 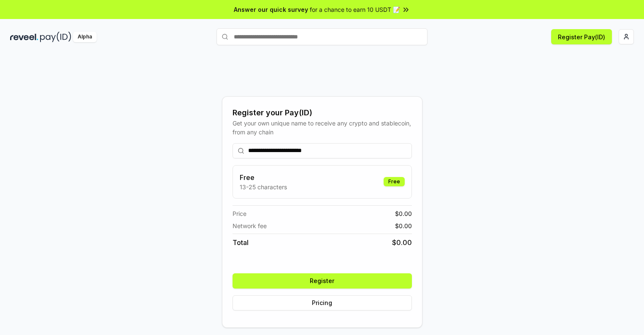 I want to click on p: 13-25 characters, so click(x=263, y=187).